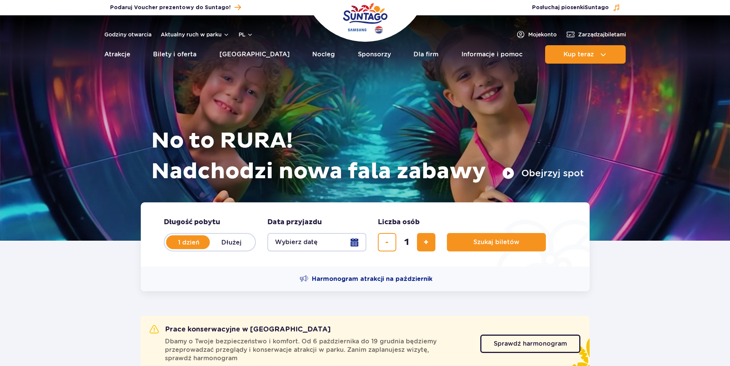 The image size is (730, 366). What do you see at coordinates (398, 222) in the screenshot?
I see `span: Liczba osób` at bounding box center [398, 222].